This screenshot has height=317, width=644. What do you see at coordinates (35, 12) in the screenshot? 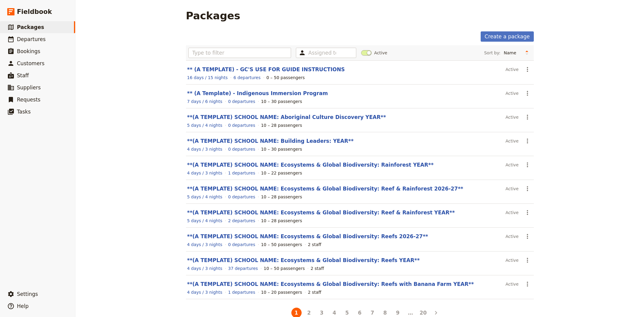
I see `span: Fieldbook` at bounding box center [35, 12].